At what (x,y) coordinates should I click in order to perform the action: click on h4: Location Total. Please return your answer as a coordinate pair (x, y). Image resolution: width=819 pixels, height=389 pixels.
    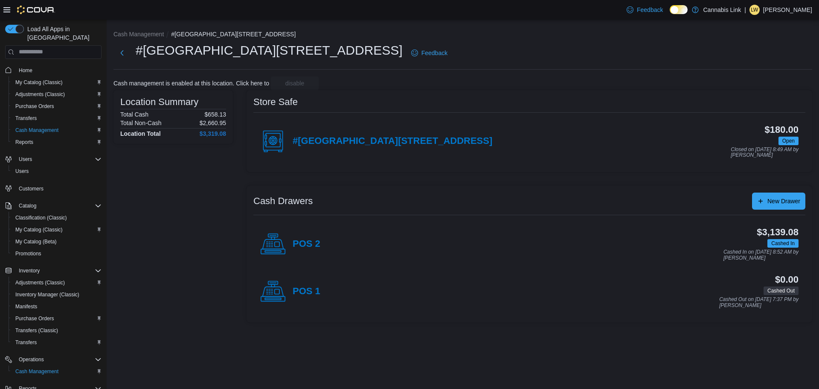
    Looking at the image, I should click on (140, 134).